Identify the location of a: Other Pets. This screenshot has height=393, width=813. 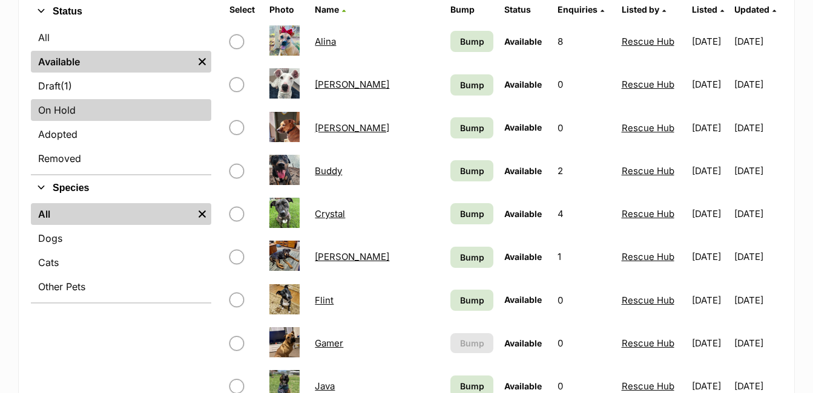
(121, 287).